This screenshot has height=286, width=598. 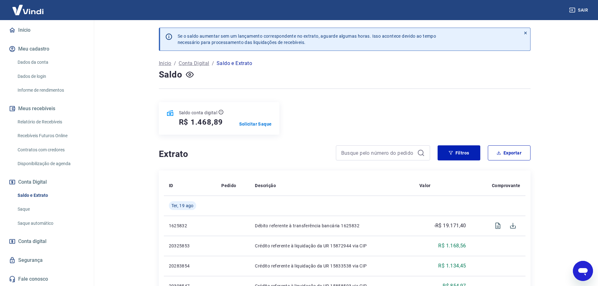 What do you see at coordinates (244, 154) in the screenshot?
I see `h4: Extrato` at bounding box center [244, 154].